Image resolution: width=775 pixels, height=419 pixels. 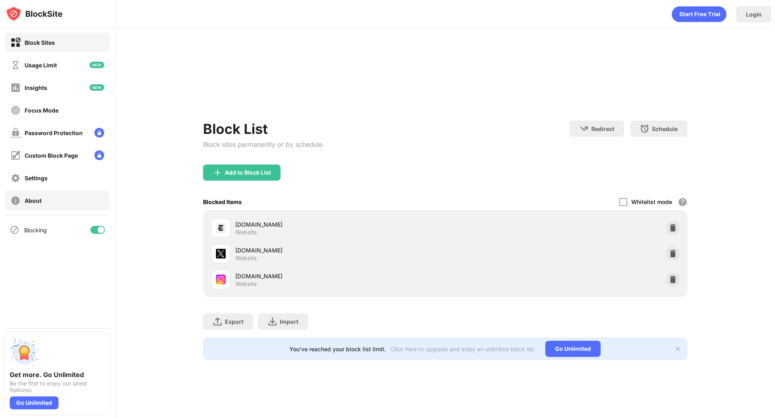 What do you see at coordinates (263, 145) in the screenshot?
I see `div: Block sites permanently or by schedule` at bounding box center [263, 145].